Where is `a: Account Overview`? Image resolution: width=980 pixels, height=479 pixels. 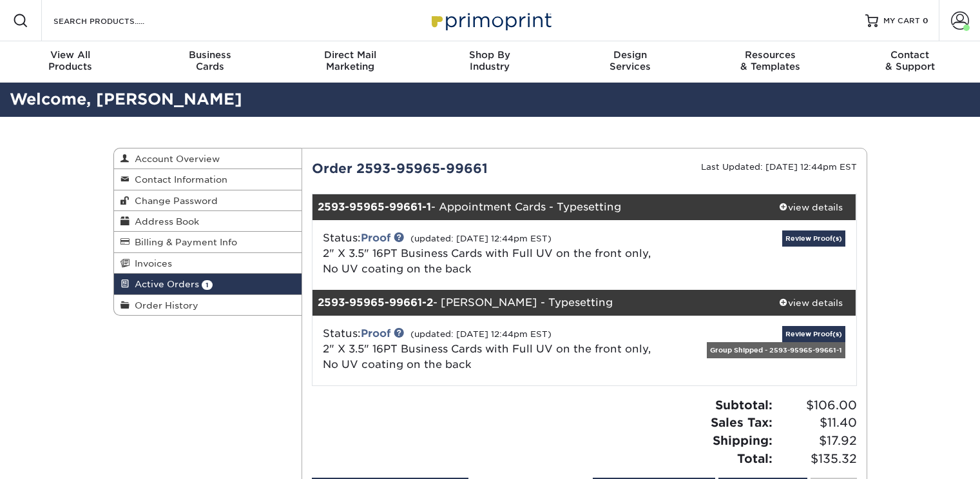
a: Account Overview is located at coordinates (208, 159).